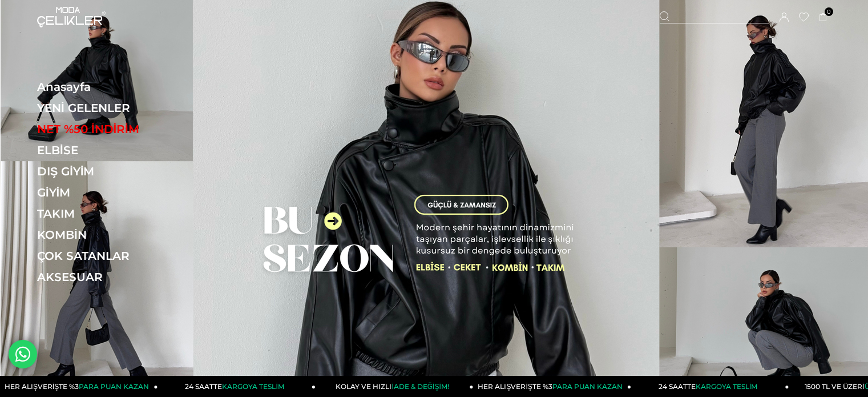 The height and width of the screenshot is (397, 868). What do you see at coordinates (115, 277) in the screenshot?
I see `a: AKSESUAR` at bounding box center [115, 277].